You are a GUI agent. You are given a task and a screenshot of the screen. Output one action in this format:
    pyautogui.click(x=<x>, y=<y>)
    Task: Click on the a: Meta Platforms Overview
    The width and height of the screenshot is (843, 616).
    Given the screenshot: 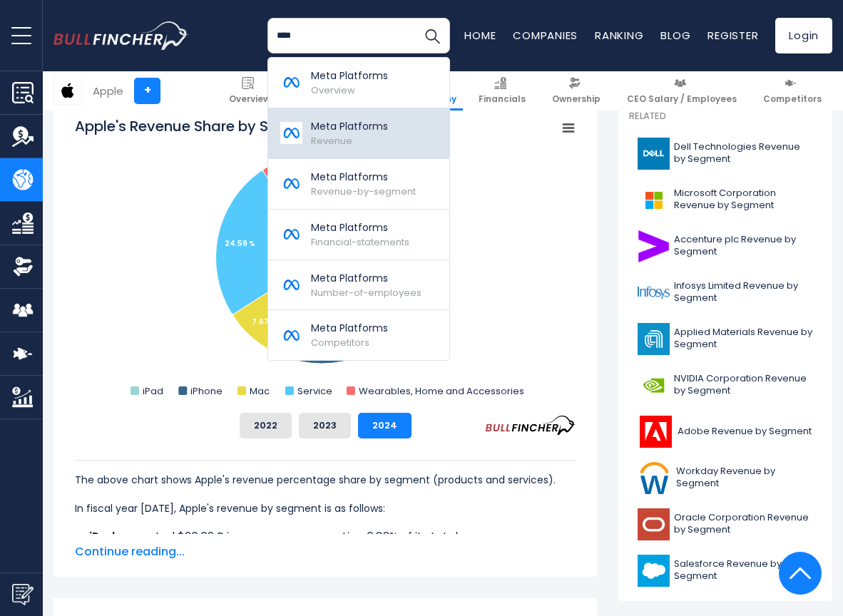 What is the action you would take?
    pyautogui.click(x=359, y=82)
    